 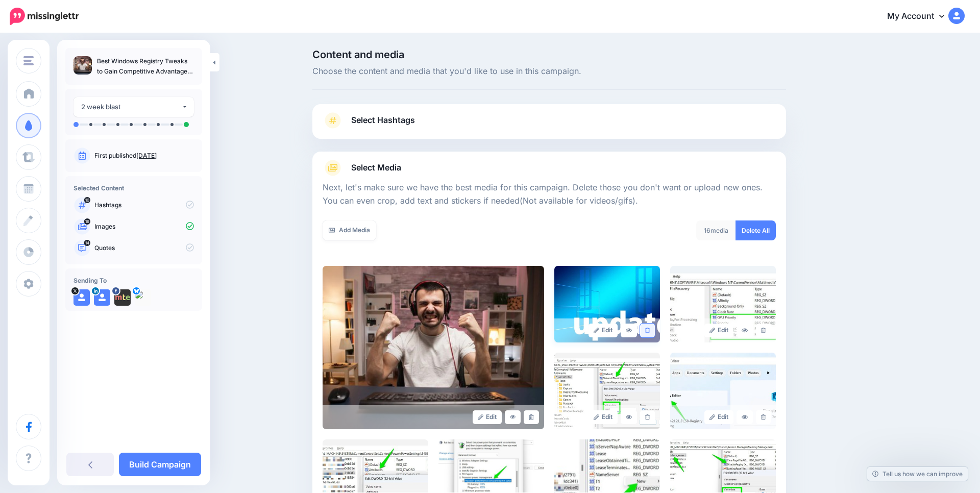 What do you see at coordinates (549, 54) in the screenshot?
I see `span: Content and media` at bounding box center [549, 54].